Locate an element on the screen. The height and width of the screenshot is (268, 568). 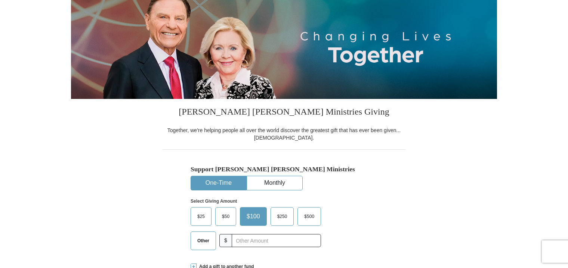
span: $100 is located at coordinates (253, 217).